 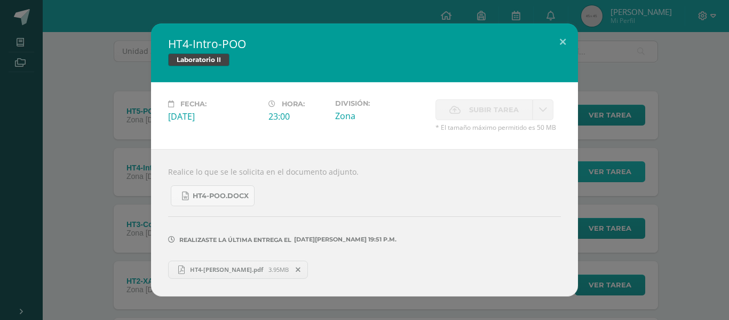 I want to click on h2: HT4-Intro-POO, so click(x=365, y=44).